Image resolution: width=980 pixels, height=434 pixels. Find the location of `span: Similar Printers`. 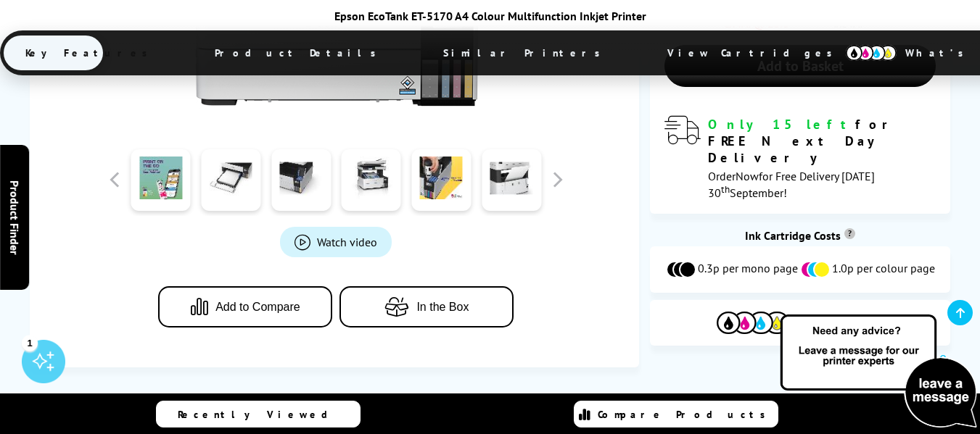

span: Similar Printers is located at coordinates (525, 53).